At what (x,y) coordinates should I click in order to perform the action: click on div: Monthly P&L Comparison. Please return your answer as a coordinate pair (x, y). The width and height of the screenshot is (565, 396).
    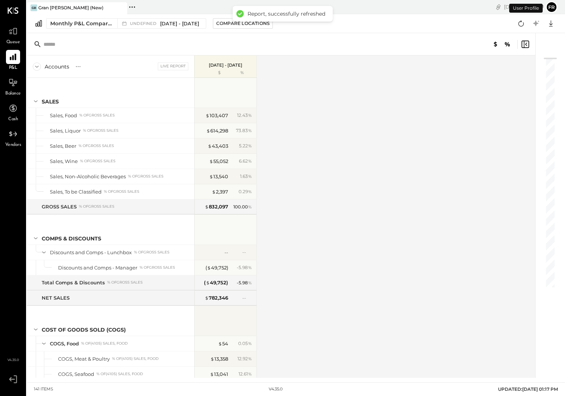
    Looking at the image, I should click on (82, 23).